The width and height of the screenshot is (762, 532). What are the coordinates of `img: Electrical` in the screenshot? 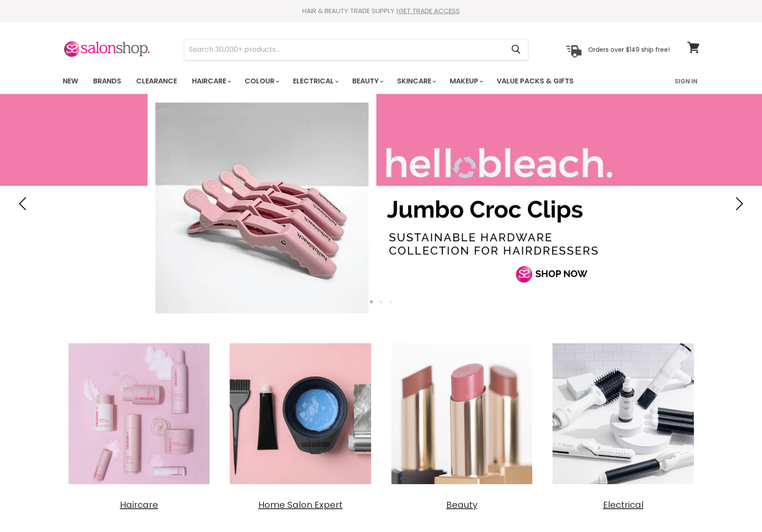 It's located at (623, 414).